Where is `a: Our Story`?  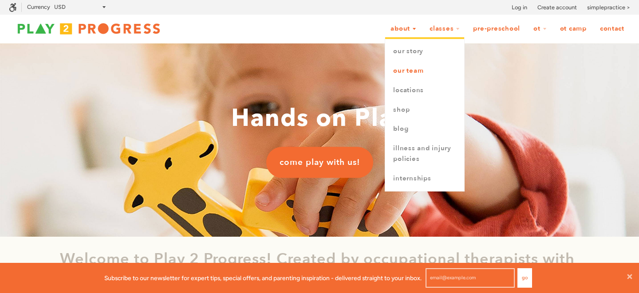 a: Our Story is located at coordinates (424, 51).